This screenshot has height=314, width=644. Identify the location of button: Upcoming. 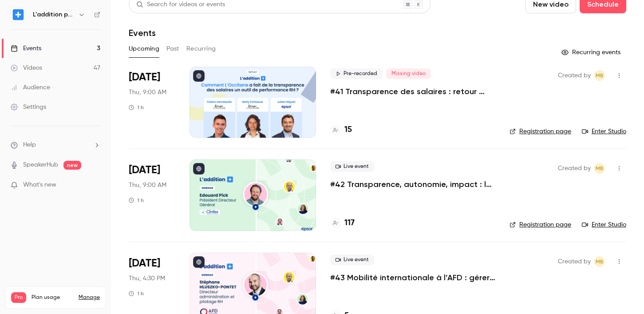
(144, 49).